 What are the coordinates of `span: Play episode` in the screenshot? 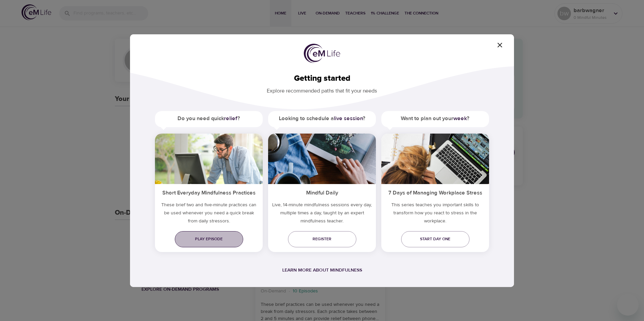 It's located at (209, 239).